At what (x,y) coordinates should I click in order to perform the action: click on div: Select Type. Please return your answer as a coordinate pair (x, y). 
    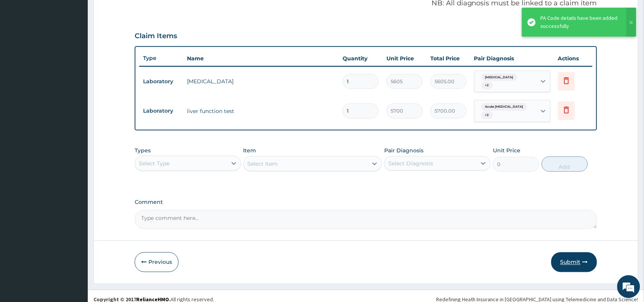
    Looking at the image, I should click on (154, 164).